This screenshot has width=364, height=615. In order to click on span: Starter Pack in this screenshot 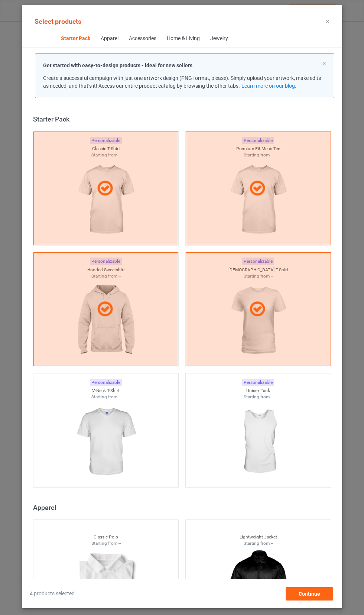, I will do `click(75, 39)`.